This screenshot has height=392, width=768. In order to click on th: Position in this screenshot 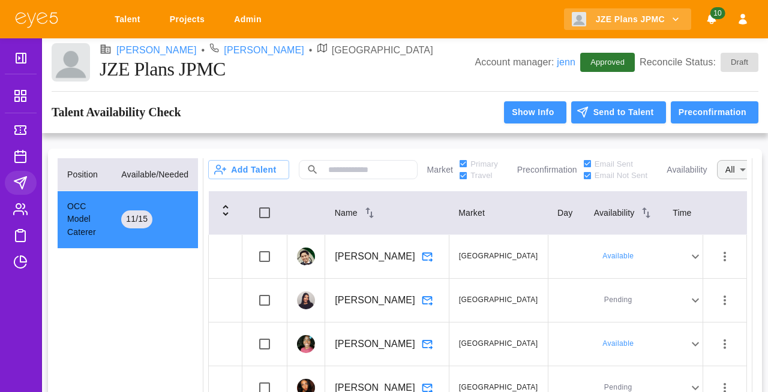, I will do `click(85, 175)`.